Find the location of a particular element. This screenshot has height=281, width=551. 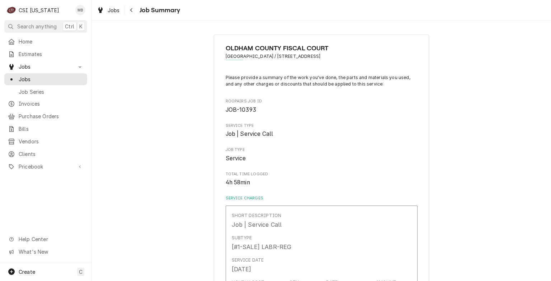

button: Navigate back is located at coordinates (132, 10).